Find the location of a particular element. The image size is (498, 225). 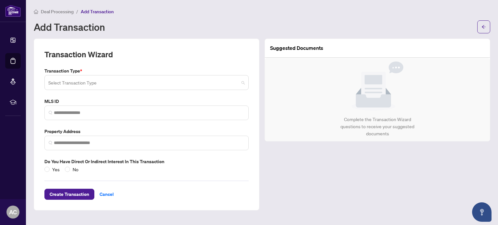

span: Cancel is located at coordinates (107, 195).